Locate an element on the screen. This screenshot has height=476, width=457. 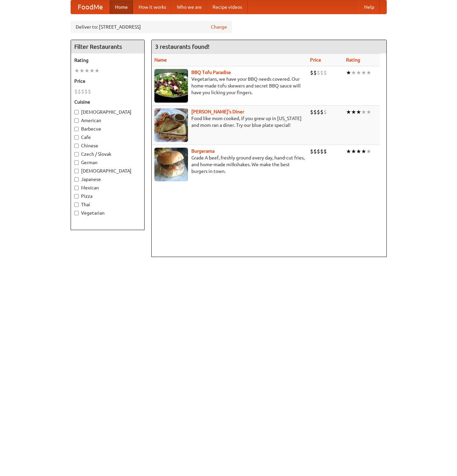
h5: Price is located at coordinates (107, 81).